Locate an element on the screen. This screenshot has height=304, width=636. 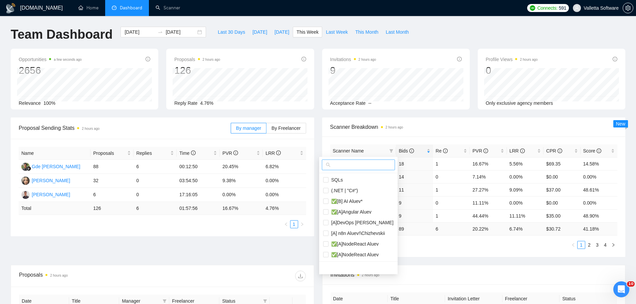
button: Last Week is located at coordinates (337, 32).